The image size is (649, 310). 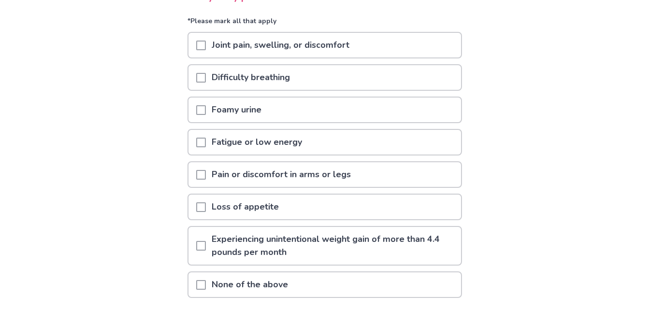 I want to click on p: Pain or discomfort in arms or legs, so click(x=281, y=174).